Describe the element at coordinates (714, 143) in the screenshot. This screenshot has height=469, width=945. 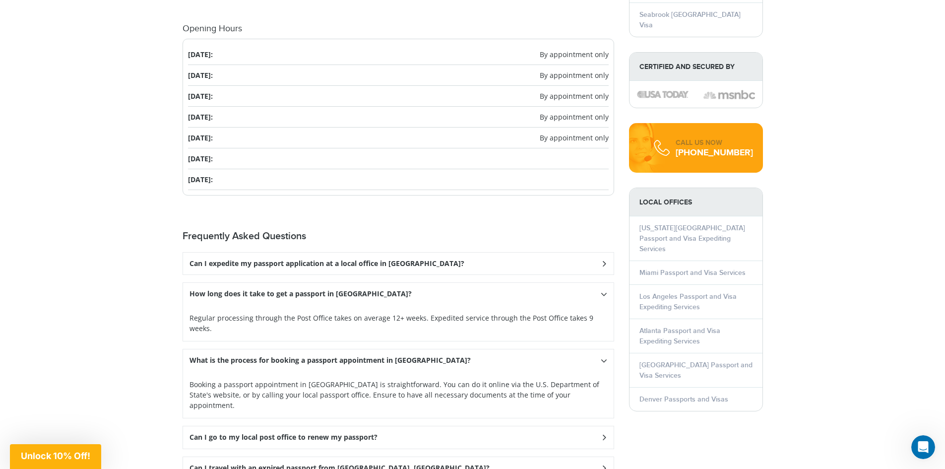
I see `div: CALL US NOW` at that location.